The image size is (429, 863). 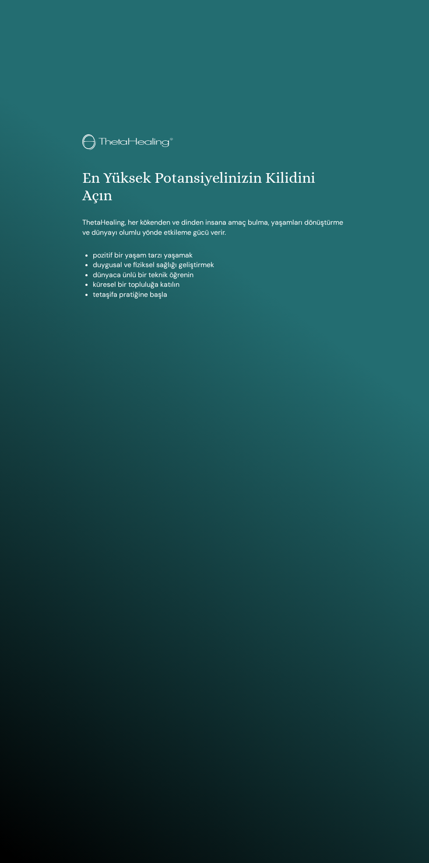 What do you see at coordinates (219, 285) in the screenshot?
I see `li: küresel bir topluluğa katılın` at bounding box center [219, 285].